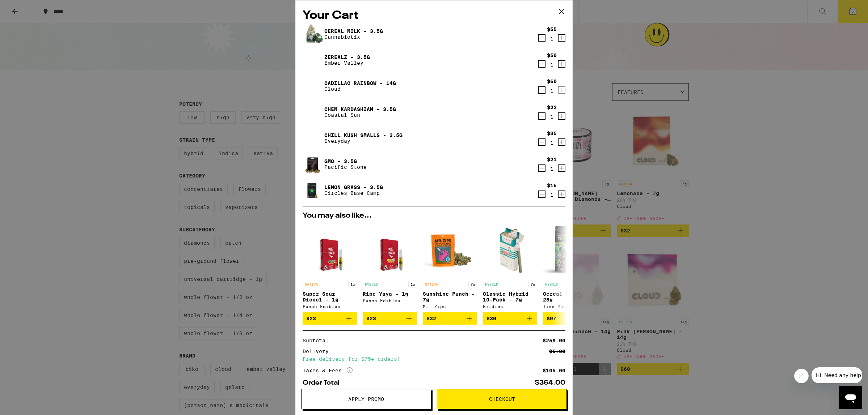 Image resolution: width=868 pixels, height=415 pixels. I want to click on div: Subtotal, so click(318, 341).